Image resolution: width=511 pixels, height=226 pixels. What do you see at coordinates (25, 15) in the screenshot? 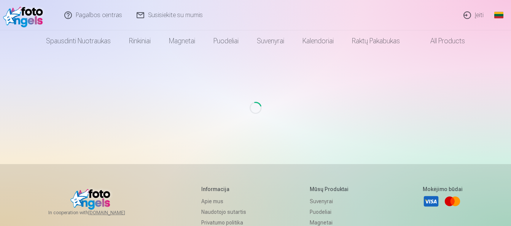
I see `img: /fa5` at bounding box center [25, 15].